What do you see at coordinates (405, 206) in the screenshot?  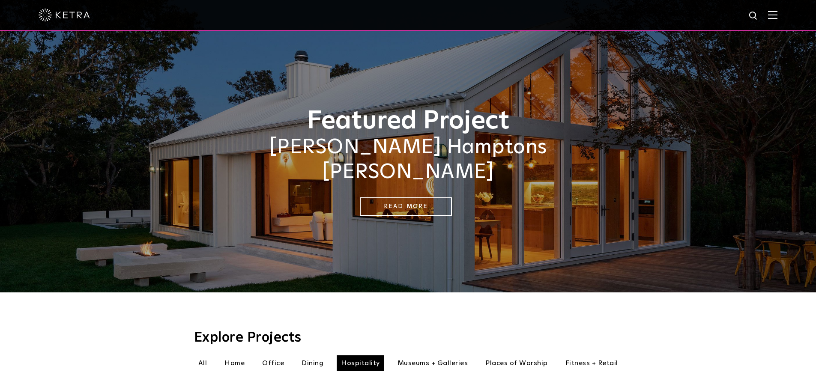 I see `a: Read More` at bounding box center [405, 206].